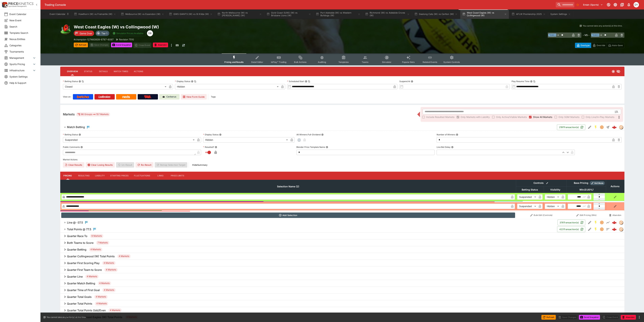  What do you see at coordinates (66, 317) in the screenshot?
I see `p: You cannot take any action(s) at this time.` at bounding box center [66, 317].